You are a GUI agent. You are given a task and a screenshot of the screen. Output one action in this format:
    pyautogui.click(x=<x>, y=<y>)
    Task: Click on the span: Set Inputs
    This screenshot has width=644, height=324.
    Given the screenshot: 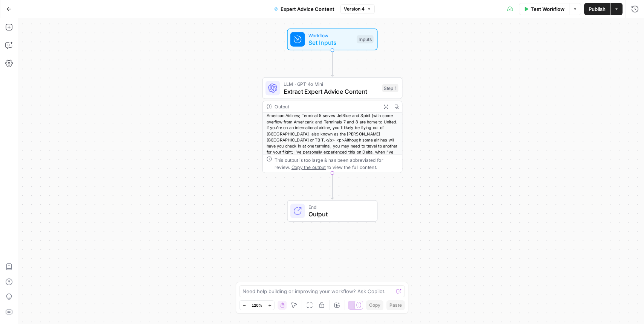 What is the action you would take?
    pyautogui.click(x=331, y=43)
    